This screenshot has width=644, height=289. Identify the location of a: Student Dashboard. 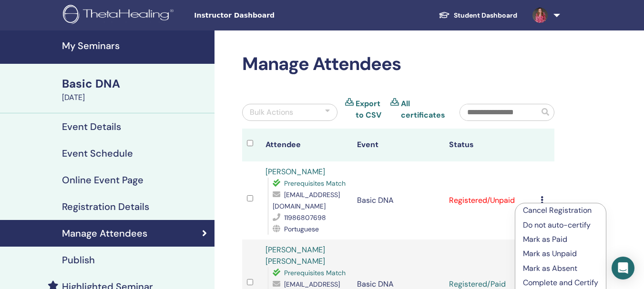
(478, 15).